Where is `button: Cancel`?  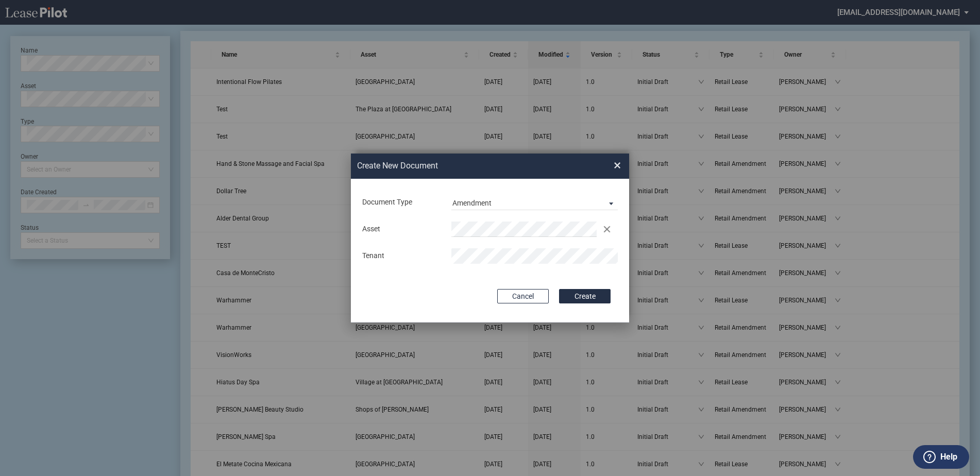
button: Cancel is located at coordinates (523, 296).